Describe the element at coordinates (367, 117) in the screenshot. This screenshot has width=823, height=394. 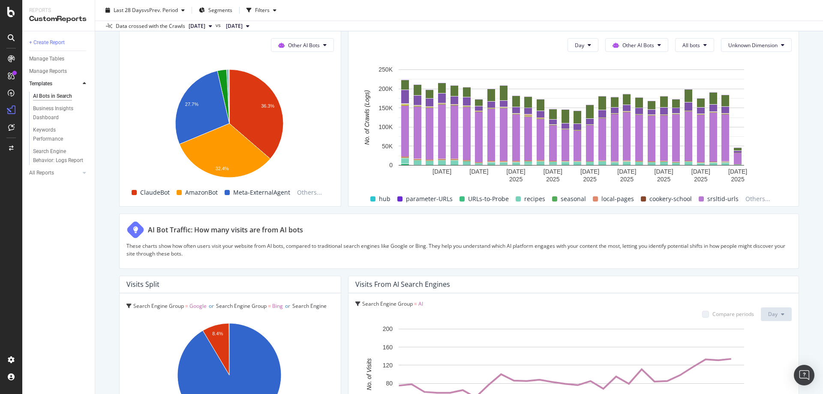
I see `text: No. of Crawls (Logs)` at that location.